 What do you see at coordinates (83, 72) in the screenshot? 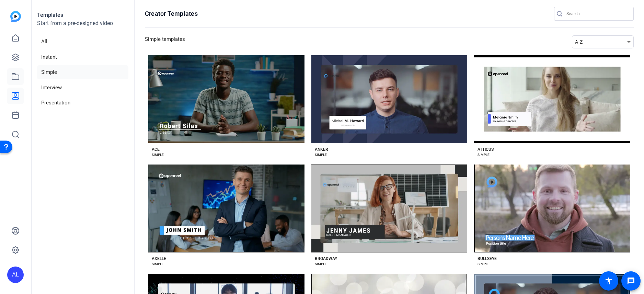
I see `li: Simple` at bounding box center [83, 72].